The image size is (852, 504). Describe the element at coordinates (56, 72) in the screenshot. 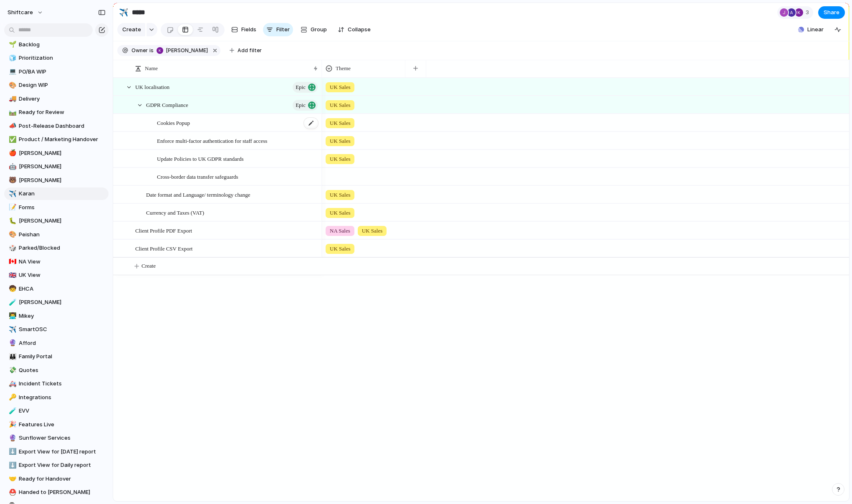

I see `div: 💻PO/BA WIP` at that location.